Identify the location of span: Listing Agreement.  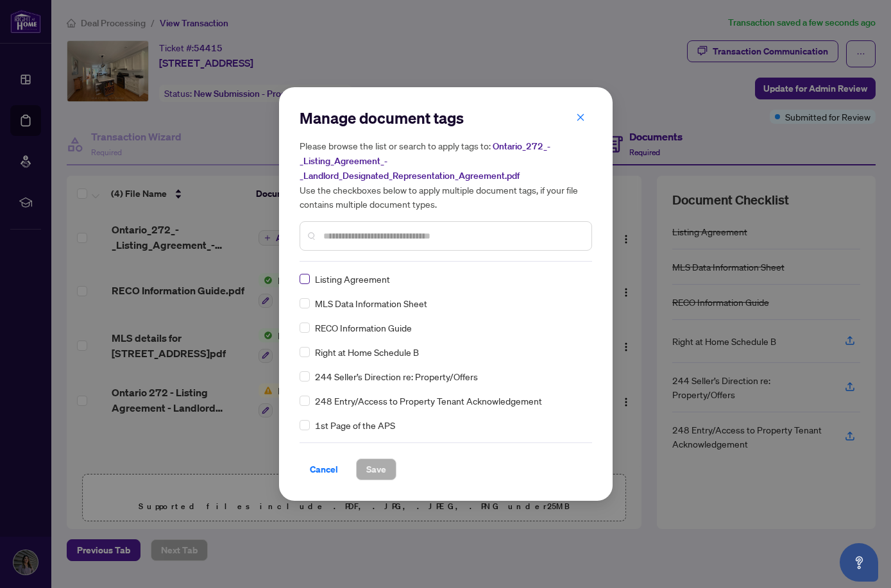
(352, 279).